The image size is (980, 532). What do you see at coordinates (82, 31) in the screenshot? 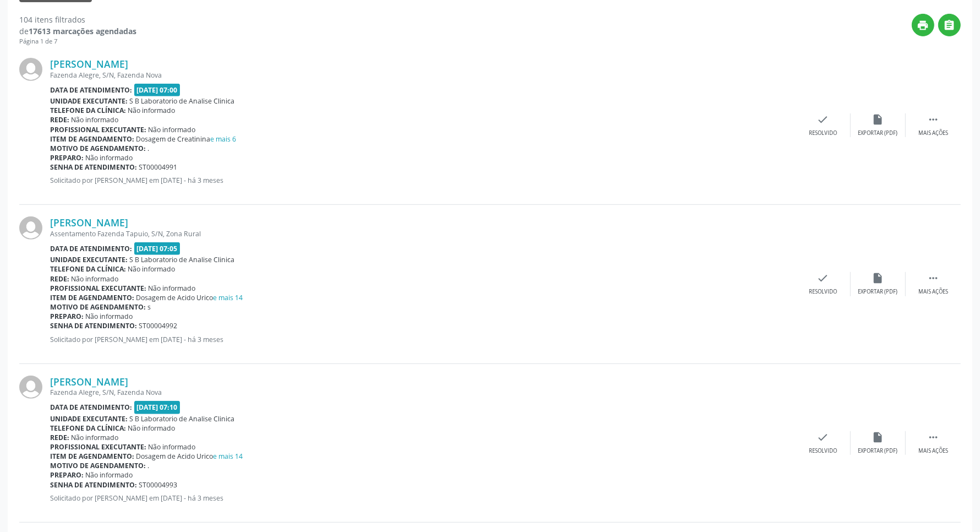
I see `strong: 17613 marcações agendadas` at bounding box center [82, 31].